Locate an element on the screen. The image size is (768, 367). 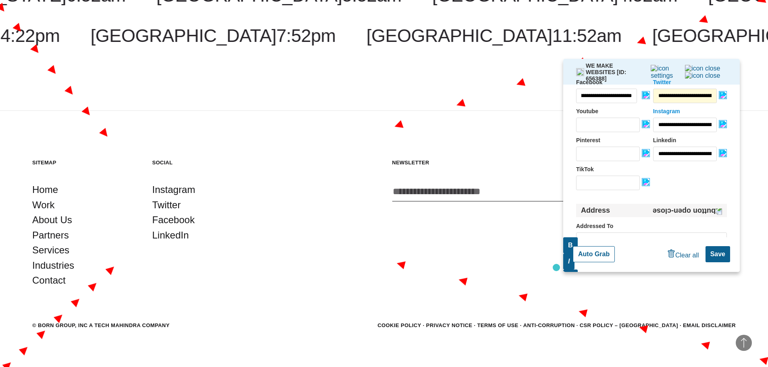
label: Pinterest is located at coordinates (50, 81).